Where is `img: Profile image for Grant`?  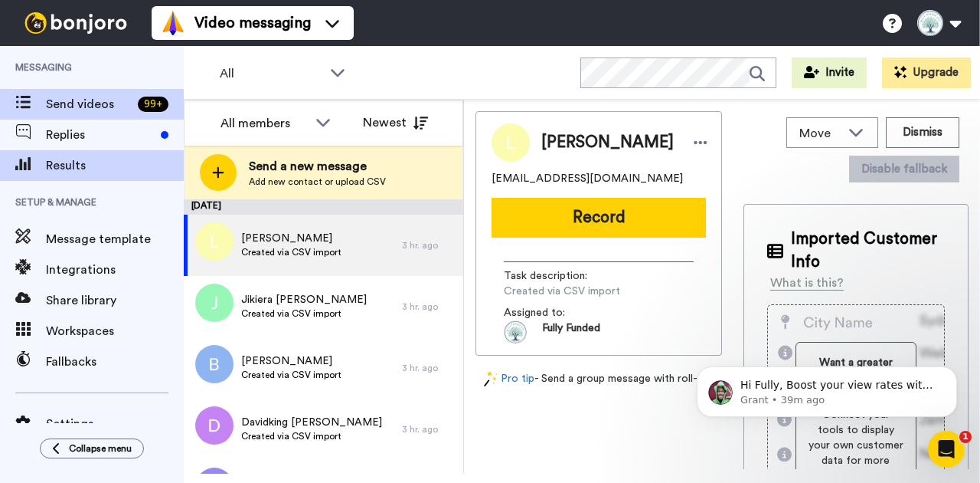
img: Profile image for Grant is located at coordinates (47, 58).